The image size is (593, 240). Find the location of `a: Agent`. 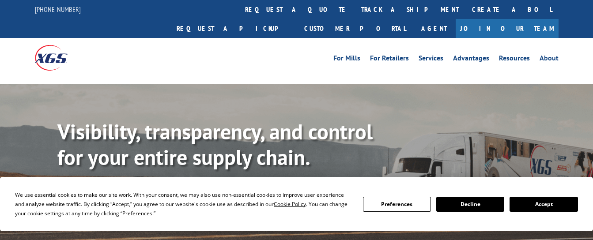

a: Agent is located at coordinates (434, 28).